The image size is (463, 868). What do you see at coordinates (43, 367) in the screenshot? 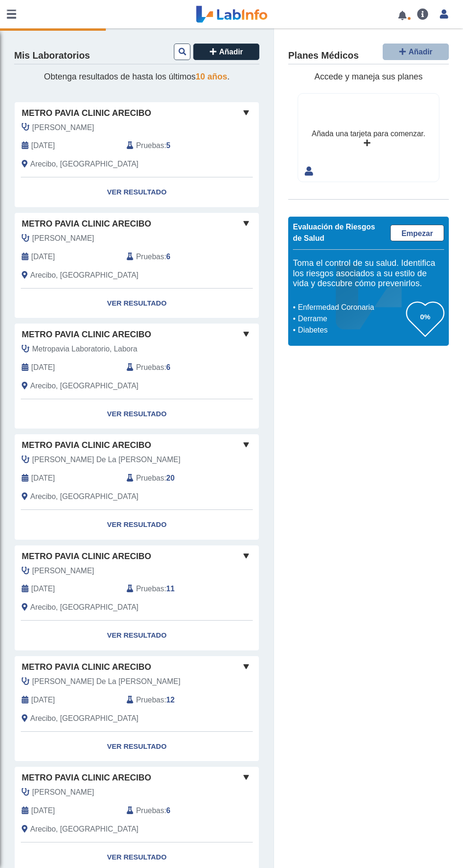
I see `span: 2024-12-04` at bounding box center [43, 367].